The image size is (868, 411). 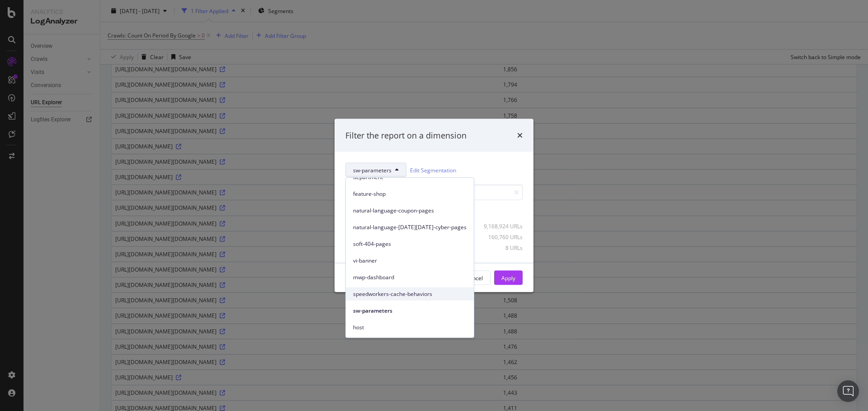 What do you see at coordinates (501, 237) in the screenshot?
I see `div: 160,760 URLs` at bounding box center [501, 237].